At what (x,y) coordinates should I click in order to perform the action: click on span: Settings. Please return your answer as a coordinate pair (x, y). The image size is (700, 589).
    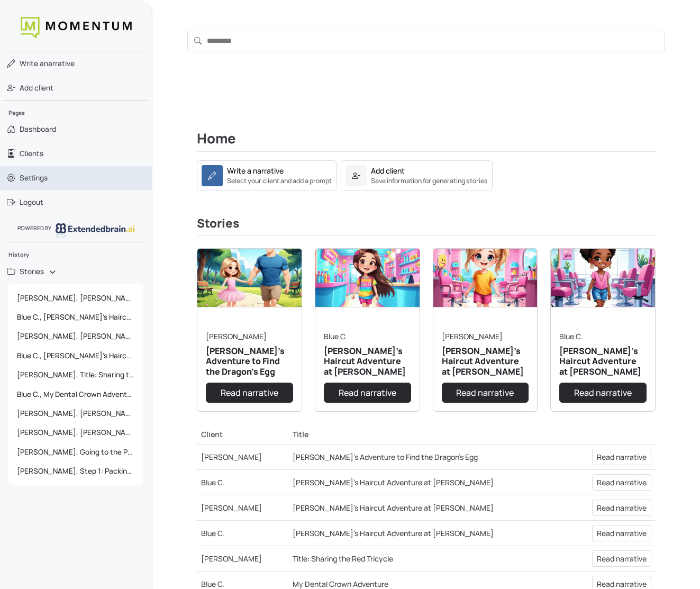
    Looking at the image, I should click on (33, 178).